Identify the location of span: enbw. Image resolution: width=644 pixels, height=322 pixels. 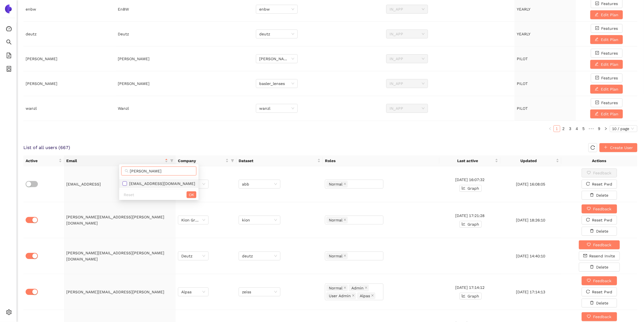
(277, 9).